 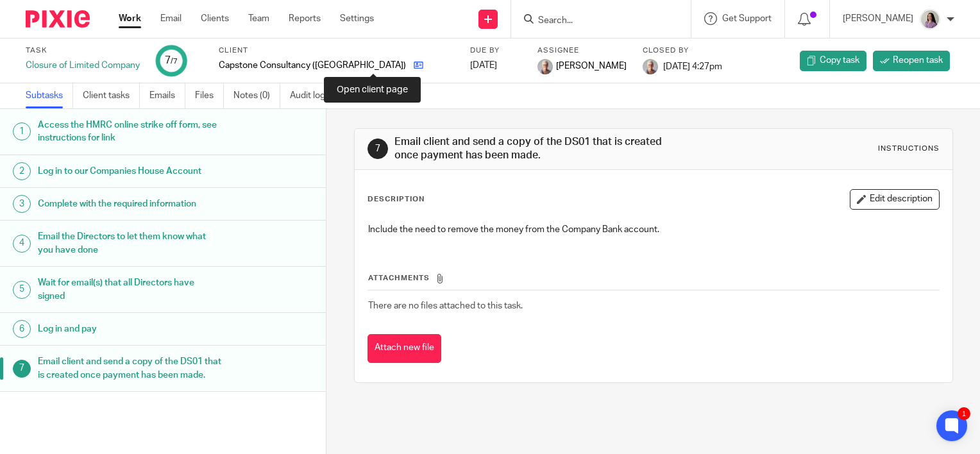 What do you see at coordinates (215, 18) in the screenshot?
I see `a: Clients` at bounding box center [215, 18].